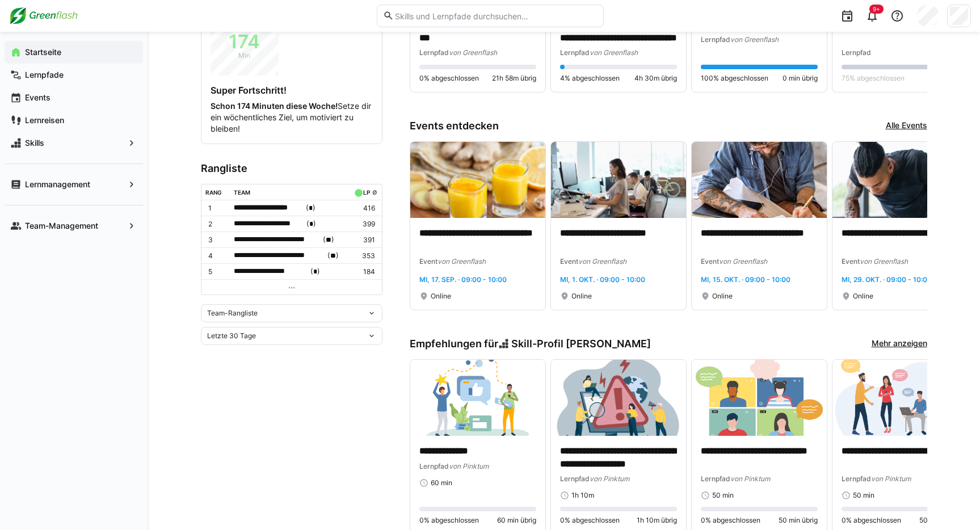 The height and width of the screenshot is (530, 980). What do you see at coordinates (292, 90) in the screenshot?
I see `h4: Super Fortschritt!` at bounding box center [292, 90].